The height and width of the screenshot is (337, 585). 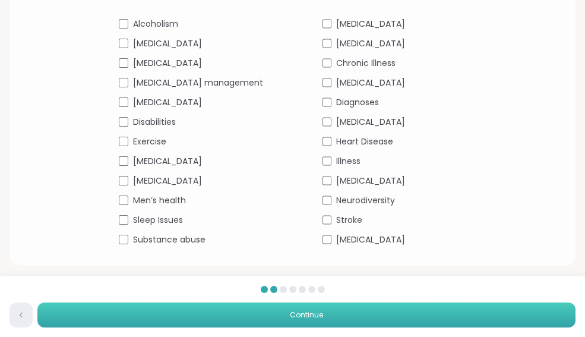 I want to click on span: Chronic Illness, so click(x=366, y=63).